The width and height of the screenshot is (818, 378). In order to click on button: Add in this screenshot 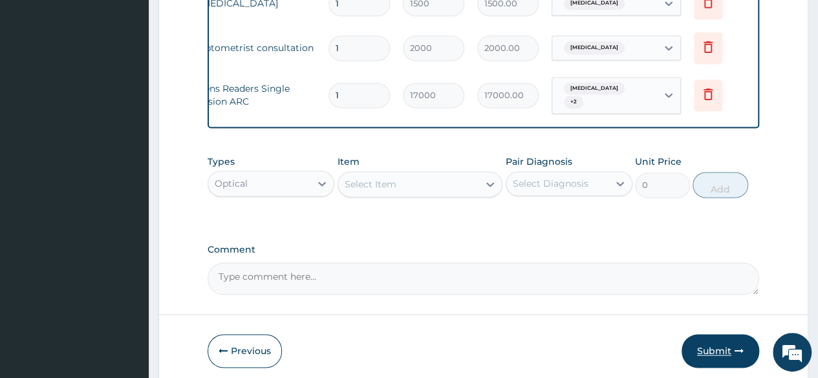, I will do `click(720, 185)`.